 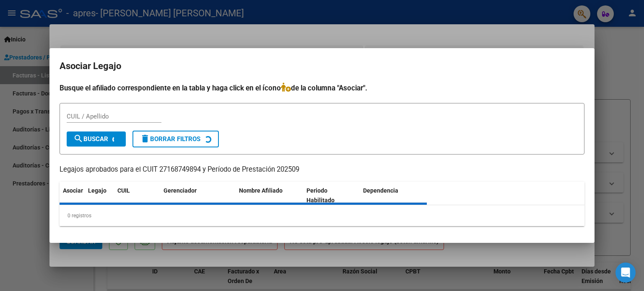 What do you see at coordinates (198, 195) in the screenshot?
I see `datatable-header-cell: Gerenciador` at bounding box center [198, 195].